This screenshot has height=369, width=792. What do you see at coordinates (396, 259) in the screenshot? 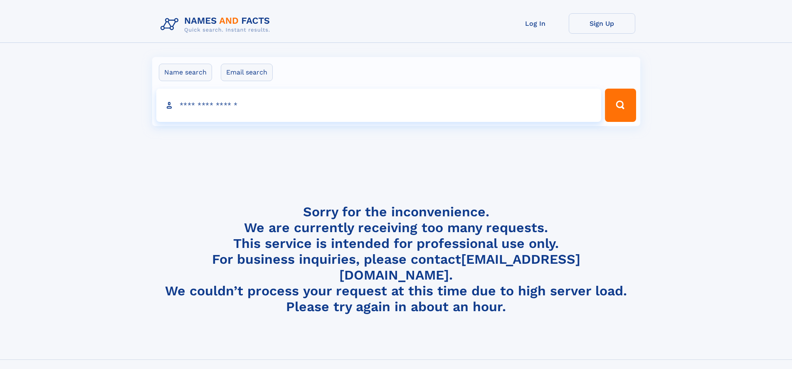
I see `h4: Sorry for the inconvenience. We are currently receiving too many requests. This service is intend...` at bounding box center [396, 259].